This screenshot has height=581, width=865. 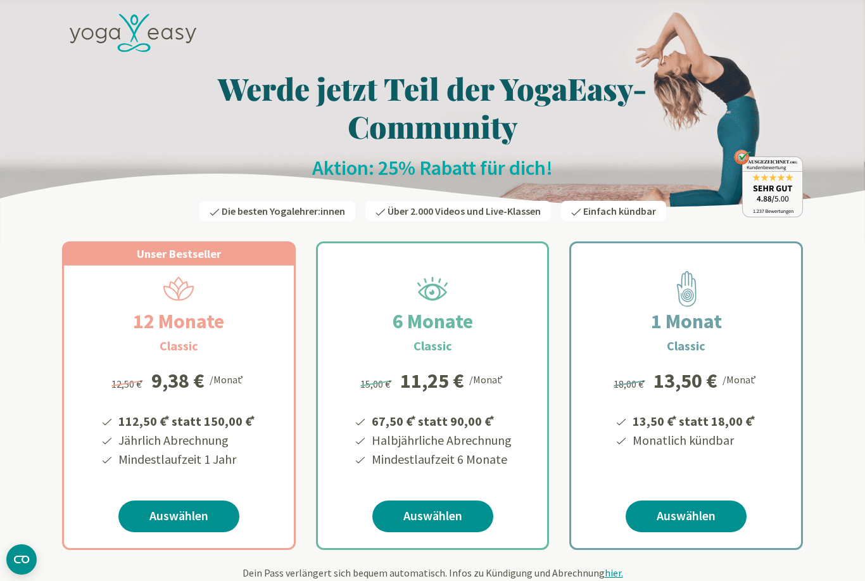 What do you see at coordinates (22, 559) in the screenshot?
I see `button: CMP-Widget öffnen` at bounding box center [22, 559].